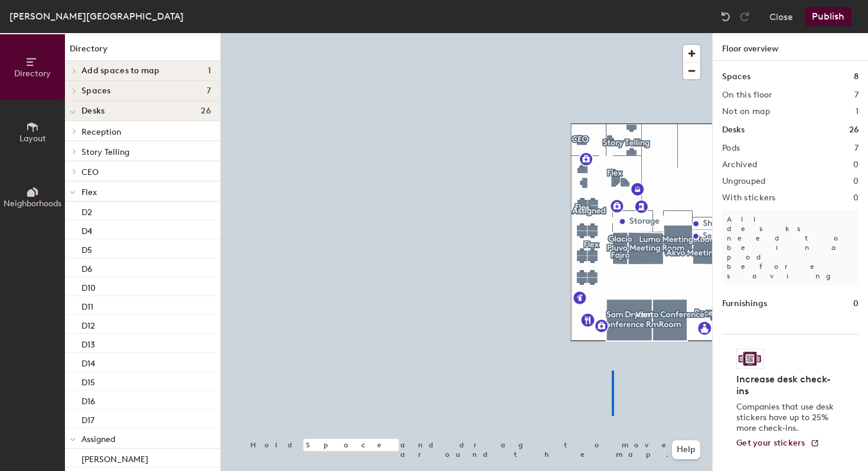  Describe the element at coordinates (208, 91) in the screenshot. I see `span: 7` at that location.